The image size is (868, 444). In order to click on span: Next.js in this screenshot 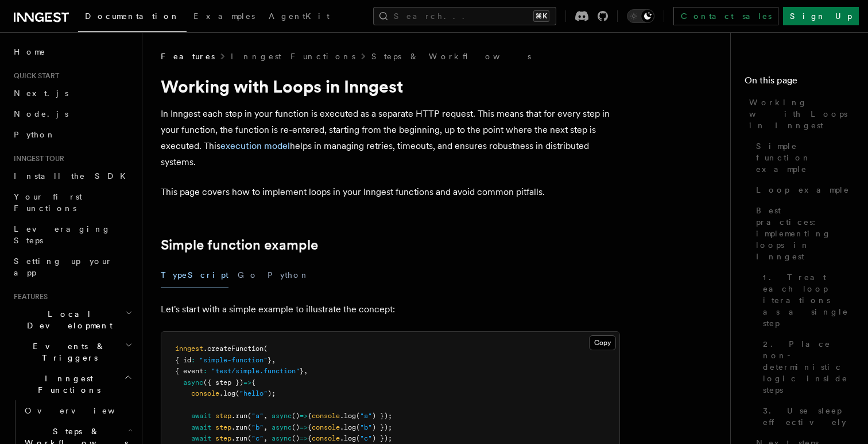, I will do `click(41, 93)`.